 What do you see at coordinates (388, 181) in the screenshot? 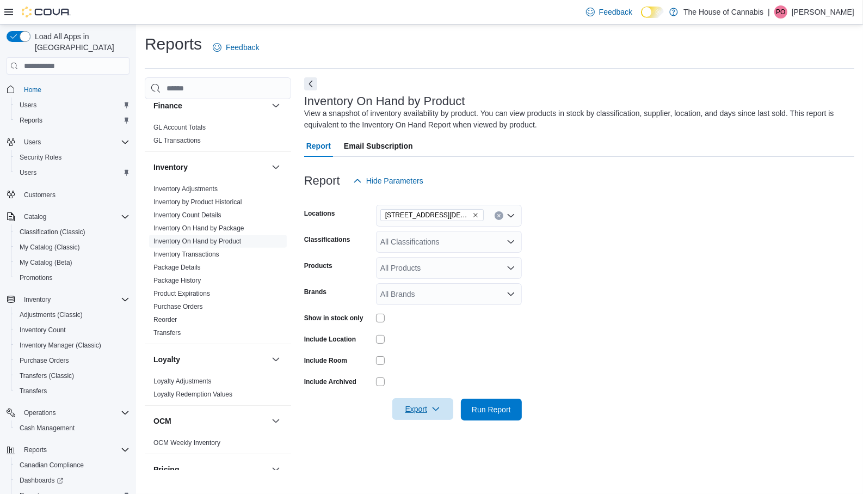
I see `button: Hide Parameters` at bounding box center [388, 181].